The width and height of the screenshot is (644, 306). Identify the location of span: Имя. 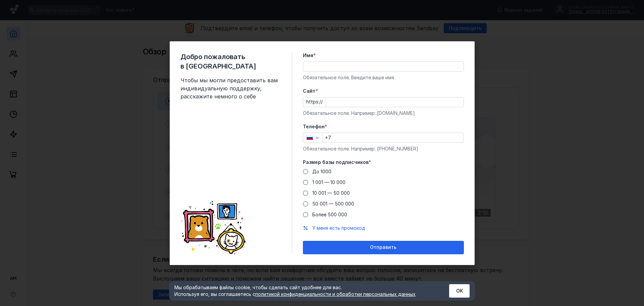
(308, 55).